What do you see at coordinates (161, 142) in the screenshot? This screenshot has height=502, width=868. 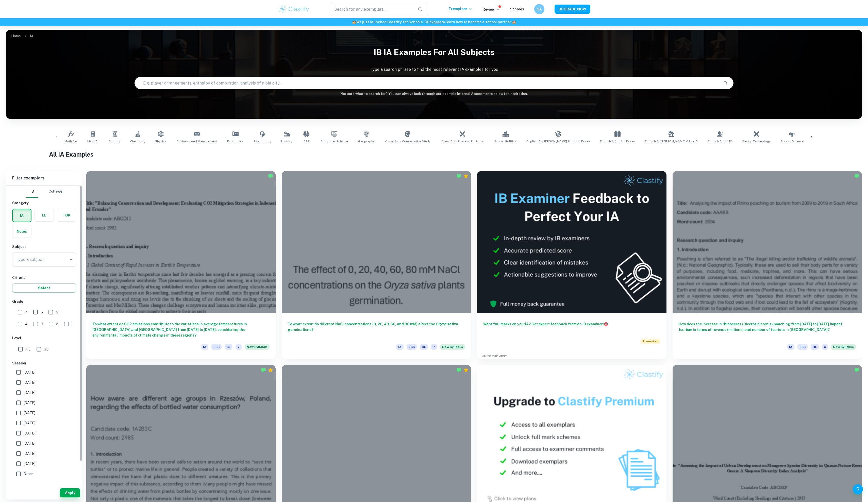 I see `span: Physics` at bounding box center [161, 142].